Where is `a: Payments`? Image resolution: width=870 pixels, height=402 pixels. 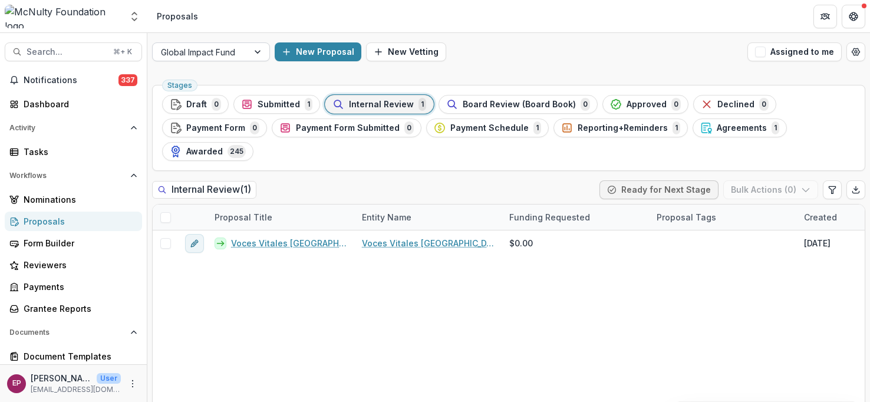
a: Payments is located at coordinates (73, 287).